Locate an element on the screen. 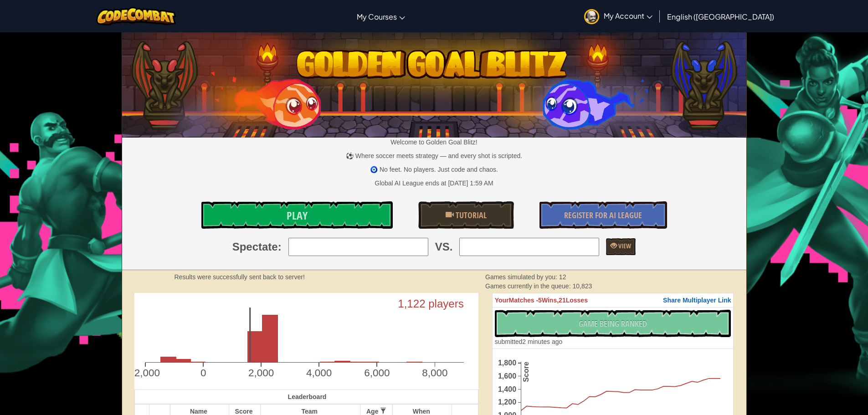  span: View is located at coordinates (624, 246).